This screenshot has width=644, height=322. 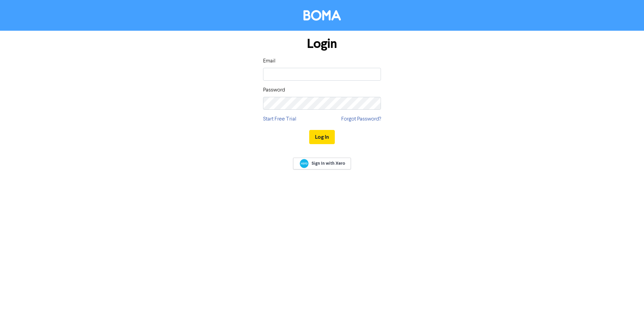 I want to click on h1: Login, so click(x=322, y=44).